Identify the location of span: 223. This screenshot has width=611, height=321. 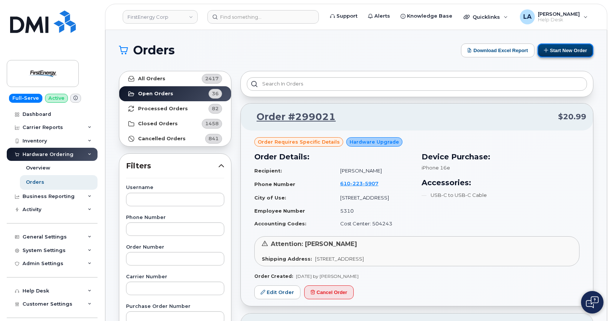
(356, 183).